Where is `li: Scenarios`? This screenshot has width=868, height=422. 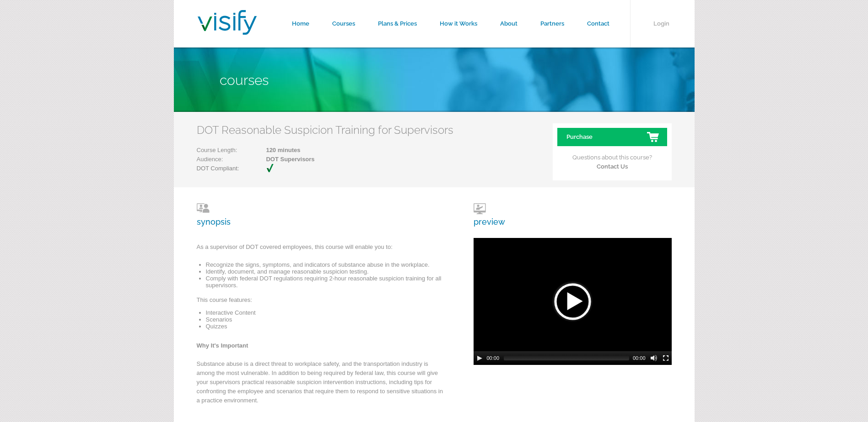
li: Scenarios is located at coordinates (325, 319).